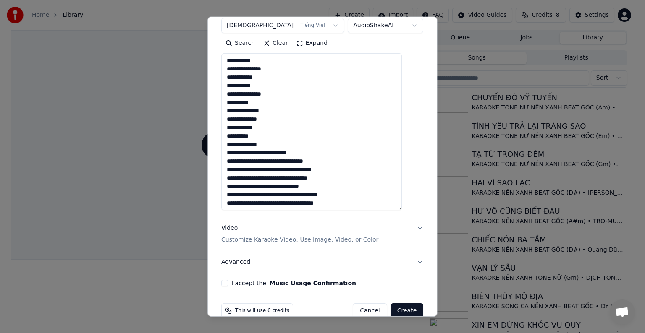 This screenshot has height=333, width=645. I want to click on p: Customize Karaoke Video: Use Image, Video, or Color, so click(300, 240).